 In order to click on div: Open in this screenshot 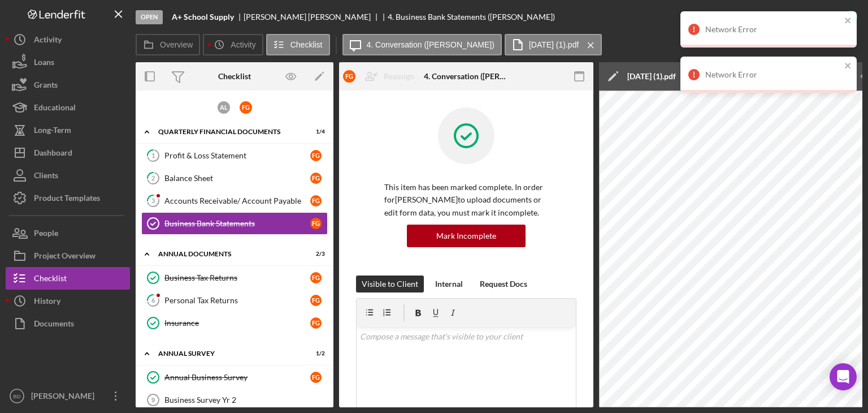, I will do `click(149, 17)`.